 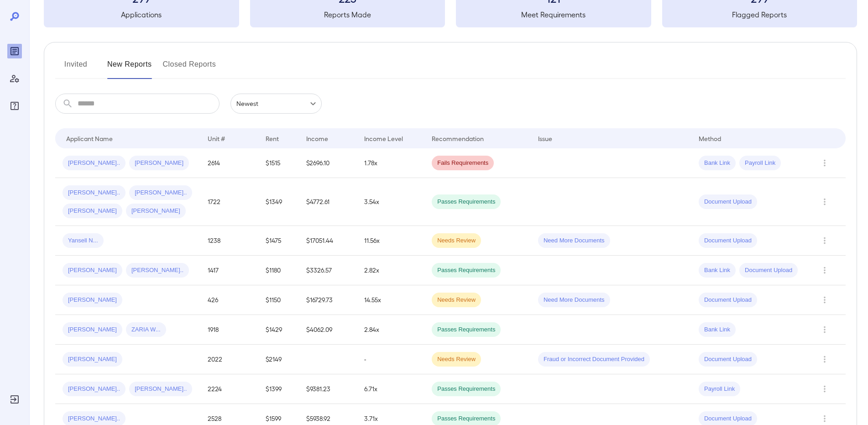 What do you see at coordinates (229, 389) in the screenshot?
I see `td: 2224` at bounding box center [229, 389].